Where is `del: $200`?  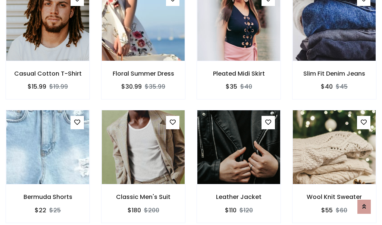
del: $200 is located at coordinates (151, 210).